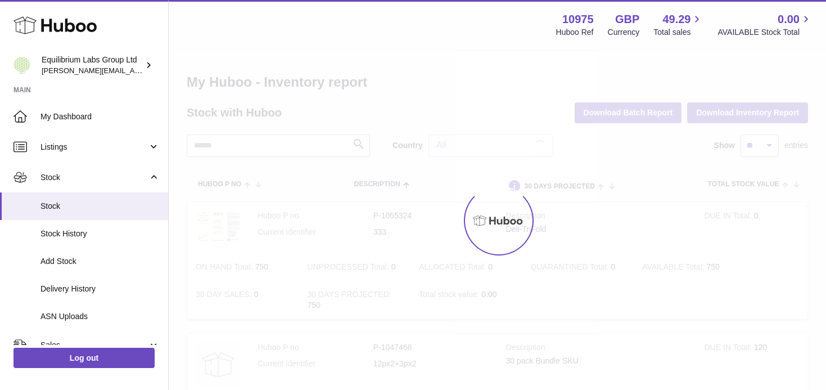 This screenshot has height=390, width=826. I want to click on div: Equilibrium Labs Group Ltd, so click(92, 65).